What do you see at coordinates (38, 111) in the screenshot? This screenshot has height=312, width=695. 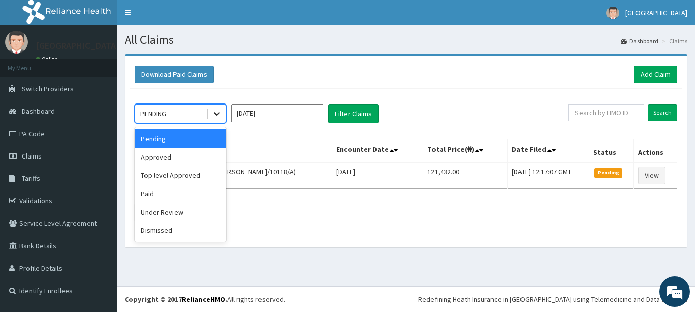 I see `span: Dashboard` at bounding box center [38, 111].